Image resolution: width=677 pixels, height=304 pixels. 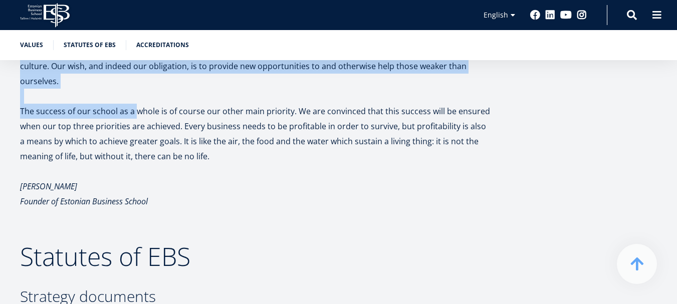 I want to click on a: Facebook, so click(x=535, y=15).